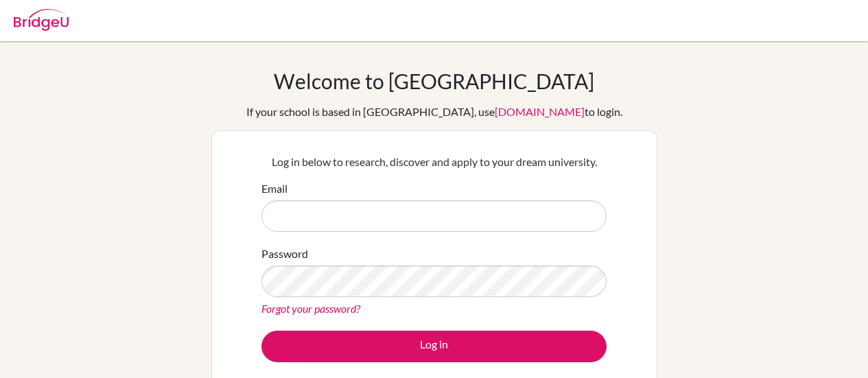 This screenshot has width=868, height=378. I want to click on p: Log in below to research, discover and apply to your dream university., so click(434, 162).